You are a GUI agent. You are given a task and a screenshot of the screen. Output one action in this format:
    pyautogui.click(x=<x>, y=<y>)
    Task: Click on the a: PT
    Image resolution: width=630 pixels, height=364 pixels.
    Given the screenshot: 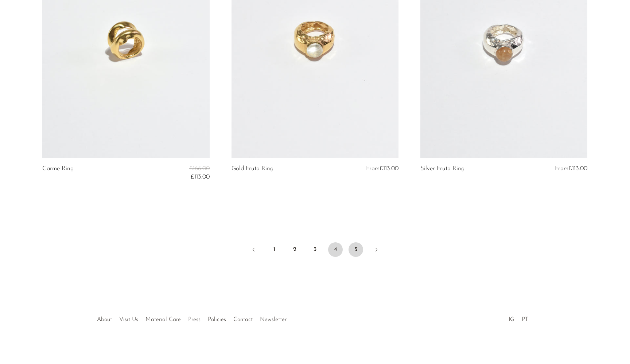 What is the action you would take?
    pyautogui.click(x=525, y=320)
    